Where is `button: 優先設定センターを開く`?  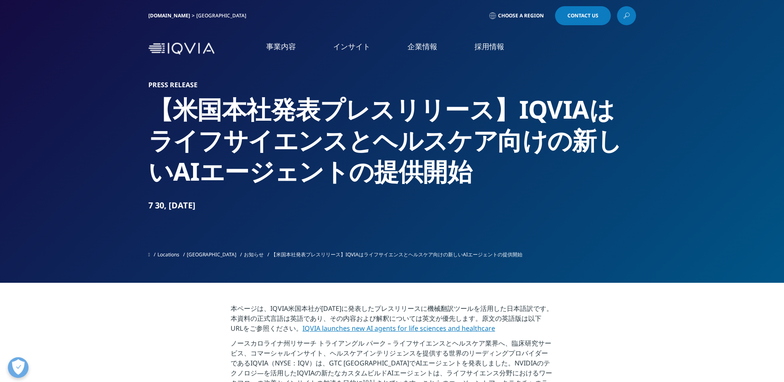
button: 優先設定センターを開く is located at coordinates (18, 367).